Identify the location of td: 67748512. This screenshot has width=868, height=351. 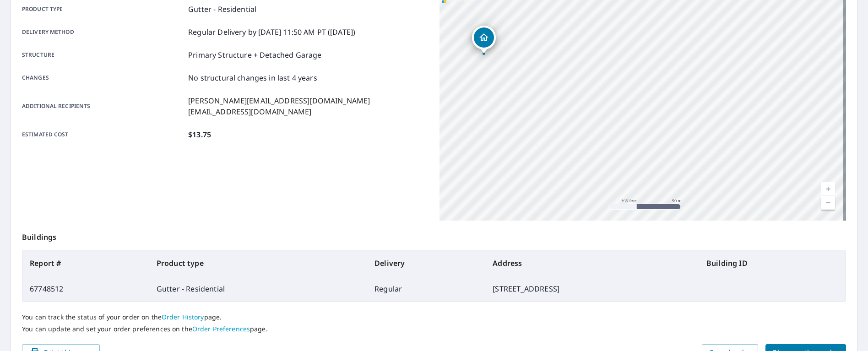
(85, 289).